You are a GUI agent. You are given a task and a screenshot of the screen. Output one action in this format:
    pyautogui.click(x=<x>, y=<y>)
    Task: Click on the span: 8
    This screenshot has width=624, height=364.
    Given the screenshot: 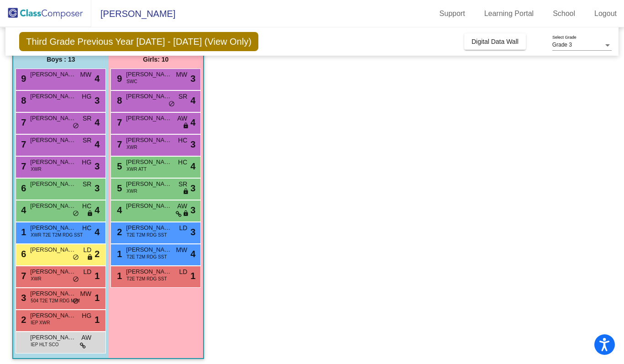 What is the action you would take?
    pyautogui.click(x=118, y=100)
    